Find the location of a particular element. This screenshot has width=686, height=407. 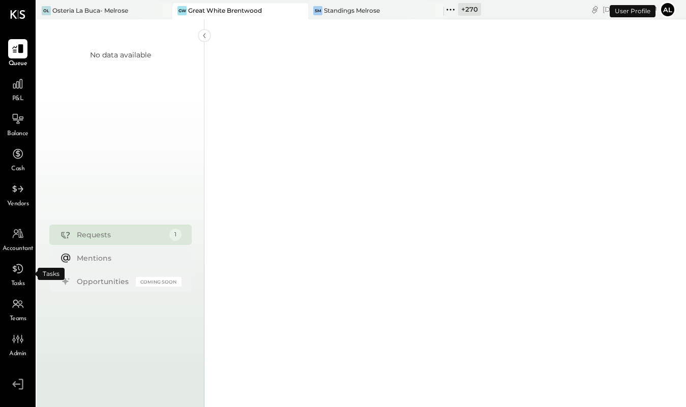

div: Standings Melrose is located at coordinates (352, 10).